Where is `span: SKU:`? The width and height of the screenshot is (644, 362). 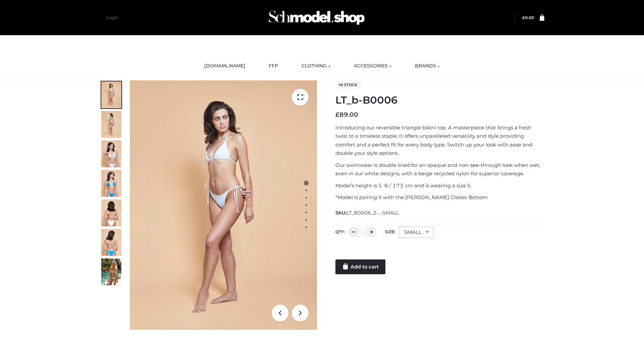
span: SKU: is located at coordinates (368, 213).